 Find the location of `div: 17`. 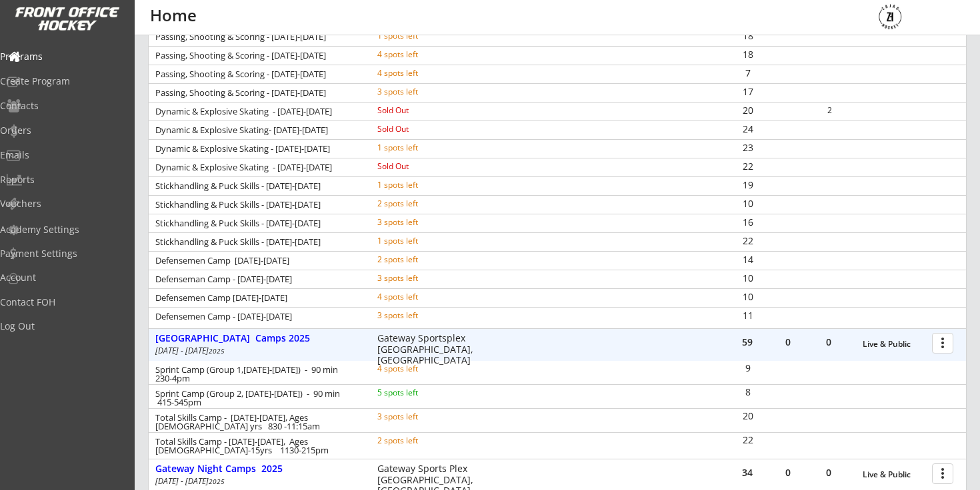

div: 17 is located at coordinates (748, 92).